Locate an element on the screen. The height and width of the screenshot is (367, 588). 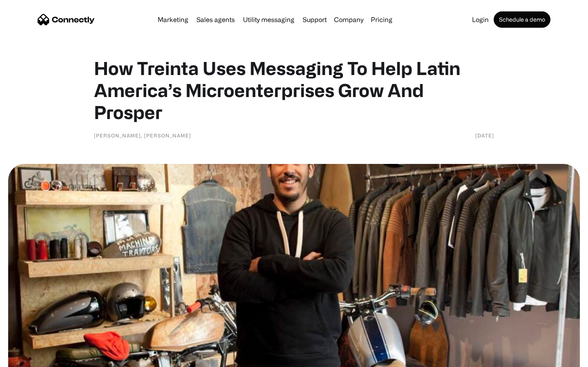
div: Company is located at coordinates (348, 19).